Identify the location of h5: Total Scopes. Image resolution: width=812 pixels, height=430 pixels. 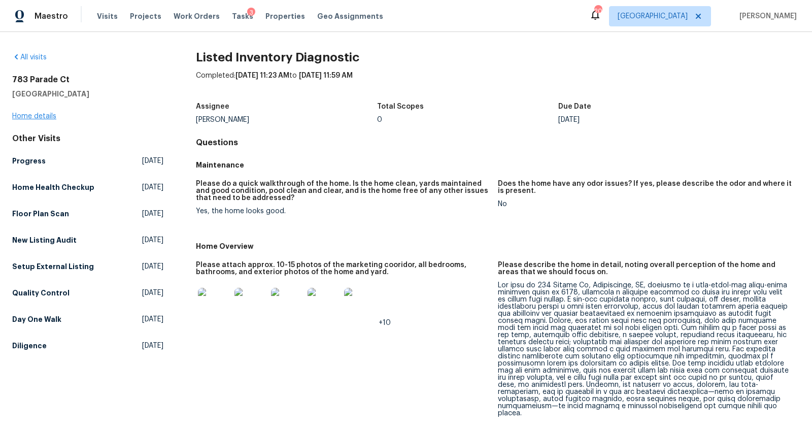
(400, 107).